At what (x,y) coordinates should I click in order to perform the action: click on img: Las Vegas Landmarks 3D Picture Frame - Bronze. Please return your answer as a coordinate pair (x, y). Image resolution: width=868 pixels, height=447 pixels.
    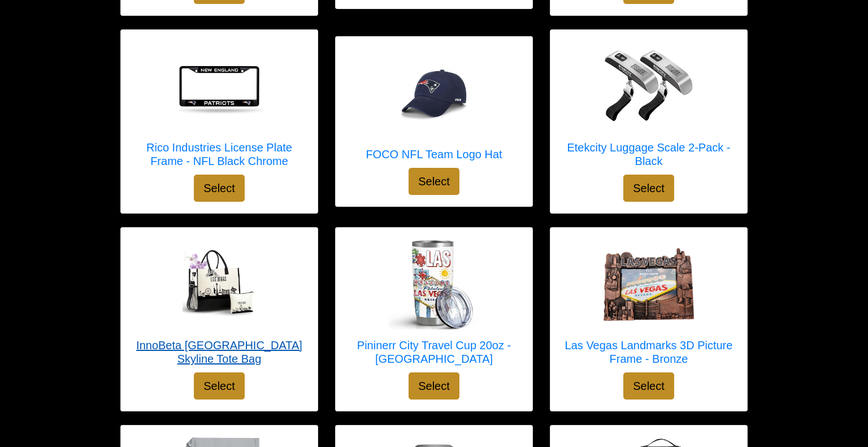
    Looking at the image, I should click on (649, 284).